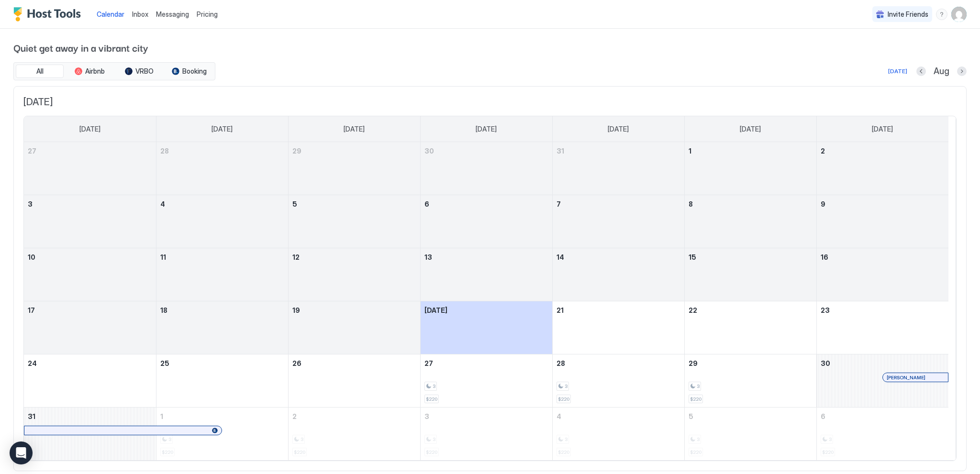 This screenshot has width=980, height=474. What do you see at coordinates (487, 416) in the screenshot?
I see `a: September 3, 2025` at bounding box center [487, 416].